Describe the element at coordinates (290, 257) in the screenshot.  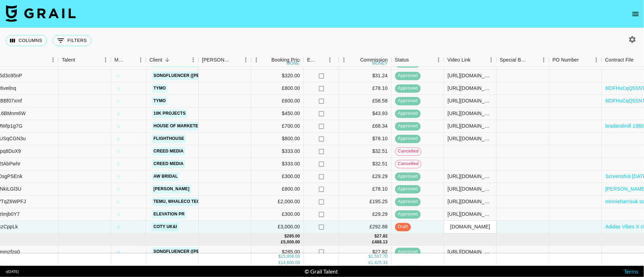
I see `div: 15,956.00` at that location.